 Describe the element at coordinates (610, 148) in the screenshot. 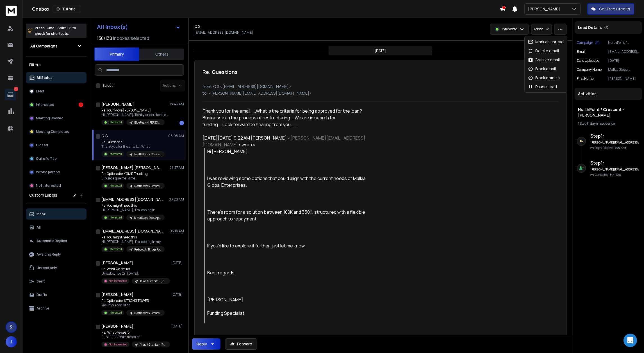

I see `p: Reply Received` at that location.